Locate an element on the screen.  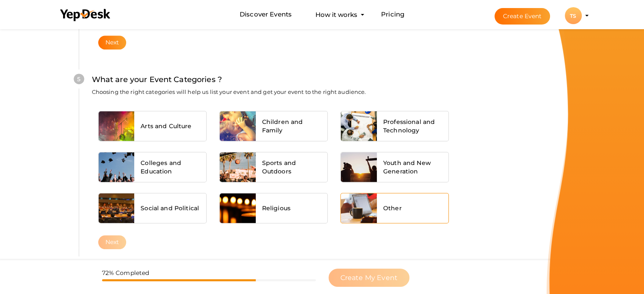
label: Choosing the right categories will help us list your event and get your event to the right audience. is located at coordinates (229, 92).